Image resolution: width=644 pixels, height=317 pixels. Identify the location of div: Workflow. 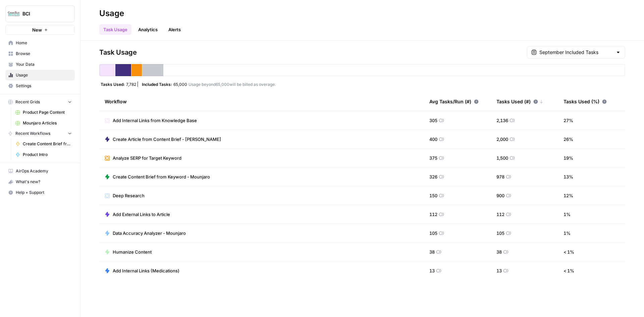
(261, 101).